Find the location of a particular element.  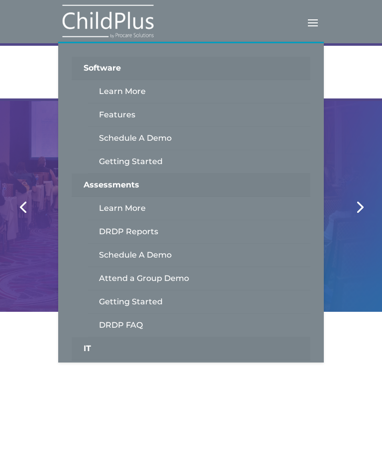

div: Chat Widget is located at coordinates (298, 404).